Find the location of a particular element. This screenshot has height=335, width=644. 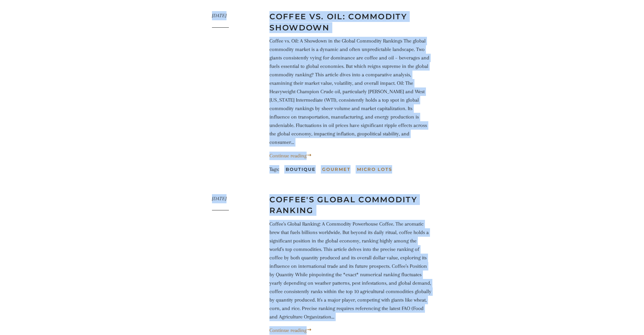

div: Coffee's Global Ranking: A Commodity Powerhouse Coffee. The aromatic brew that fuels billions wor... is located at coordinates (351, 271).